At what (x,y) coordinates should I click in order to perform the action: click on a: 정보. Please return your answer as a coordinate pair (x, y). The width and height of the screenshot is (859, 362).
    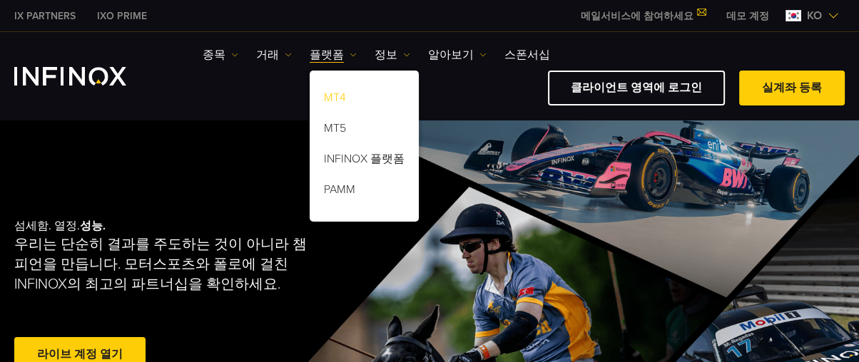
    Looking at the image, I should click on (392, 55).